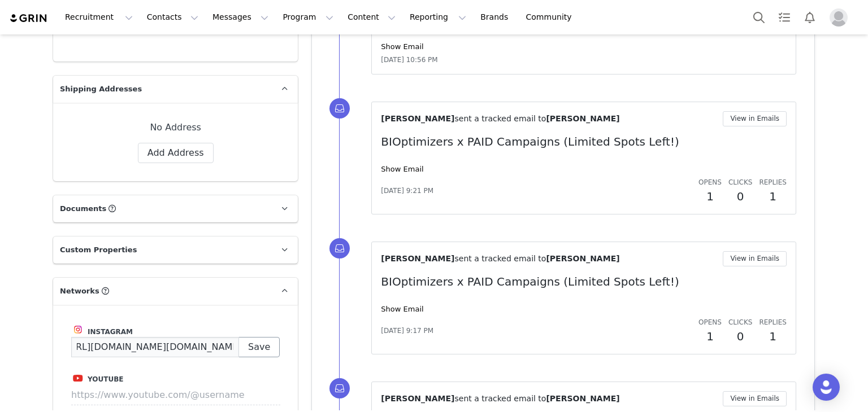 The image size is (868, 412). I want to click on button: Search, so click(759, 17).